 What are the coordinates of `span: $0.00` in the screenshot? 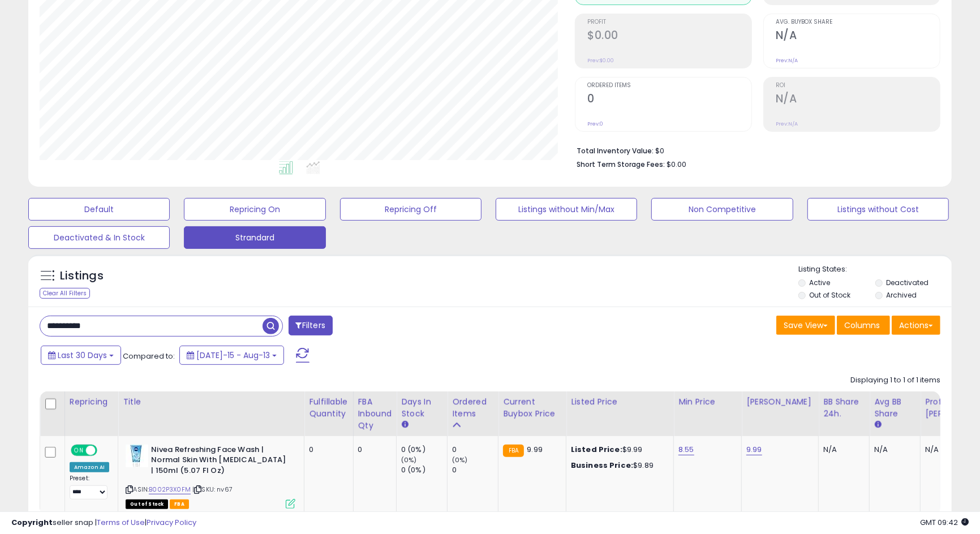 It's located at (676, 164).